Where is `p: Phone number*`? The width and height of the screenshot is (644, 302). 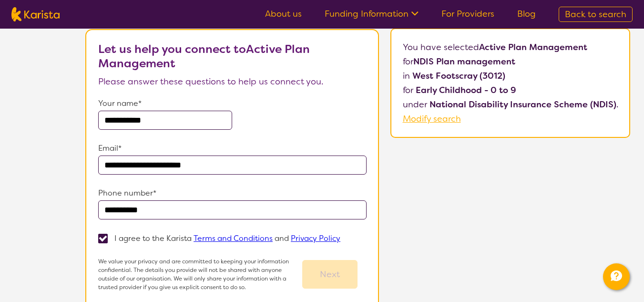
p: Phone number* is located at coordinates (232, 193).